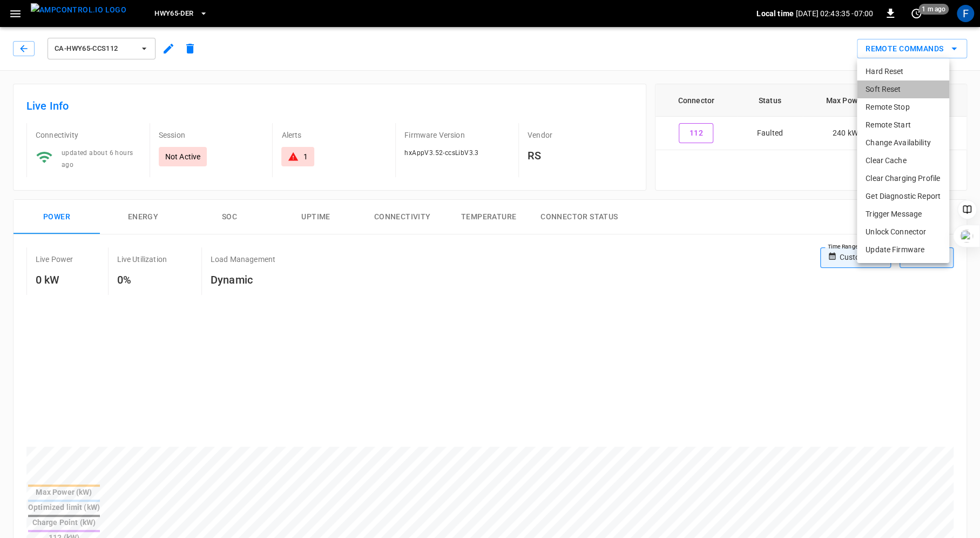 This screenshot has height=538, width=980. What do you see at coordinates (902, 89) in the screenshot?
I see `li: Soft Reset` at bounding box center [902, 89].